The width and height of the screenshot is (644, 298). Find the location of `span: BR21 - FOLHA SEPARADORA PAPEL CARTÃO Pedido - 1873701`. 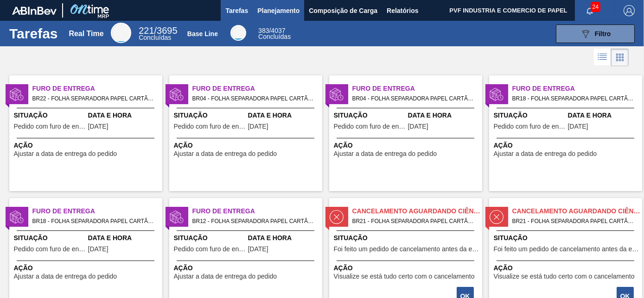

span: BR21 - FOLHA SEPARADORA PAPEL CARTÃO Pedido - 1873701 is located at coordinates (574, 221).